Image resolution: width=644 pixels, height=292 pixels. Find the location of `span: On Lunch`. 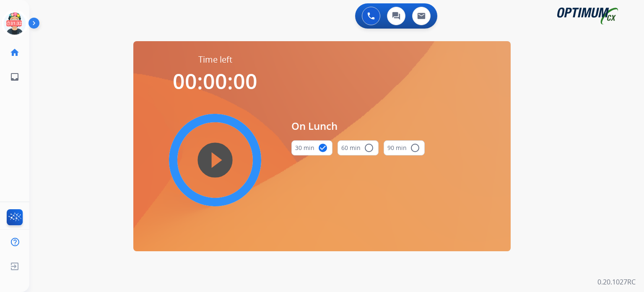

span: On Lunch is located at coordinates (358, 126).